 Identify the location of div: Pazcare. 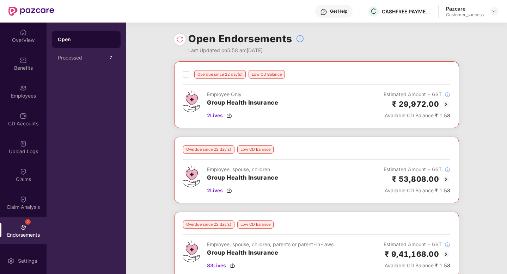
(465, 8).